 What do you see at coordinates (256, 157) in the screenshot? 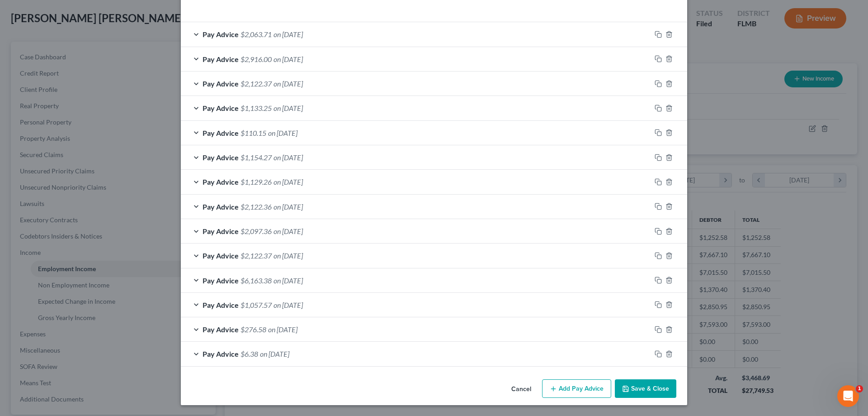
I see `span: $1,154.27` at bounding box center [256, 157].